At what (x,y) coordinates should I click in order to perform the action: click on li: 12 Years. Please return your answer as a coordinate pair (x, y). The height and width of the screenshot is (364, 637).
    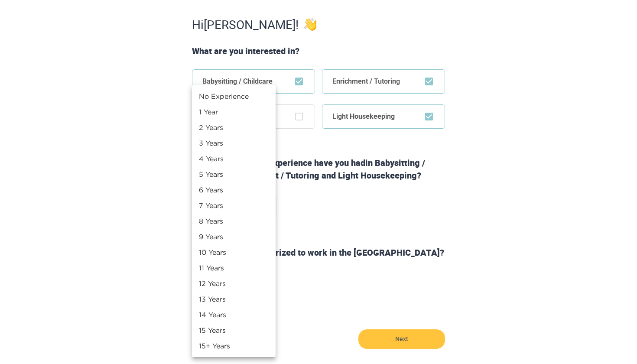
    Looking at the image, I should click on (234, 283).